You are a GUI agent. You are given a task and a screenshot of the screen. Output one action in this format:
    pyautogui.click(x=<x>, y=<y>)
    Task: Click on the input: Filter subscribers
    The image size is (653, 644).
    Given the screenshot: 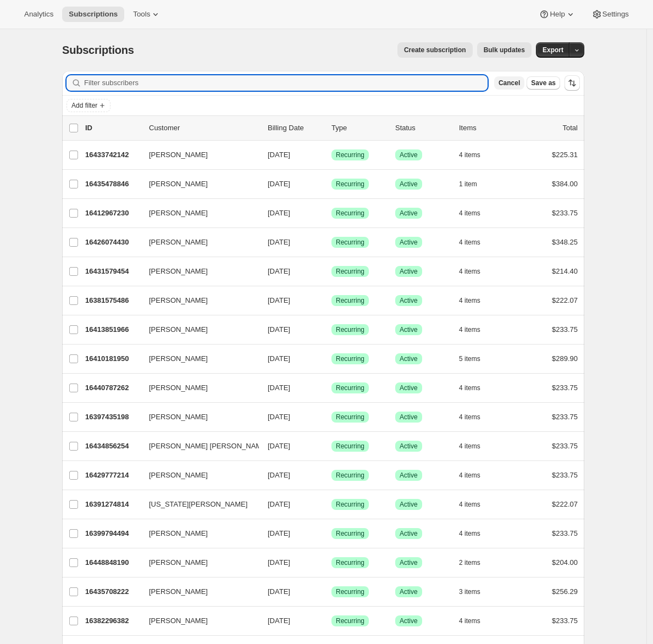 What is the action you would take?
    pyautogui.click(x=286, y=83)
    